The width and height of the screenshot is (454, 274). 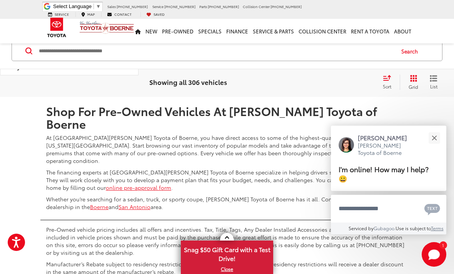 What do you see at coordinates (107, 27) in the screenshot?
I see `img: Vic Vaughan Toyota of Boerne` at bounding box center [107, 27].